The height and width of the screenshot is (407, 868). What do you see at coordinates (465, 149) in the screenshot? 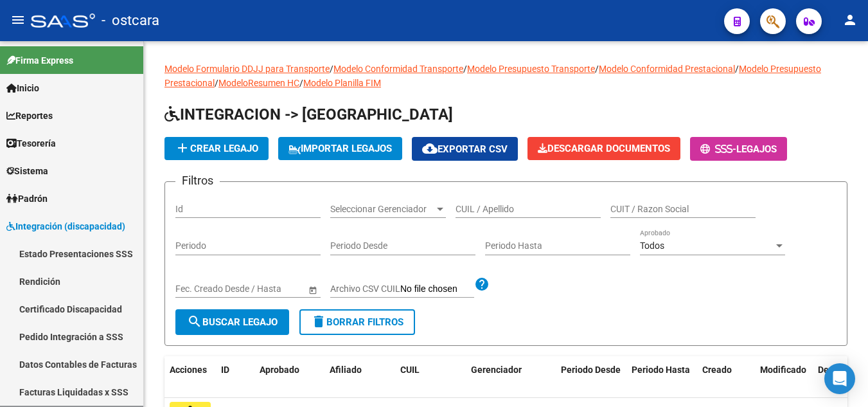
I see `span: Exportar CSV` at bounding box center [465, 149].